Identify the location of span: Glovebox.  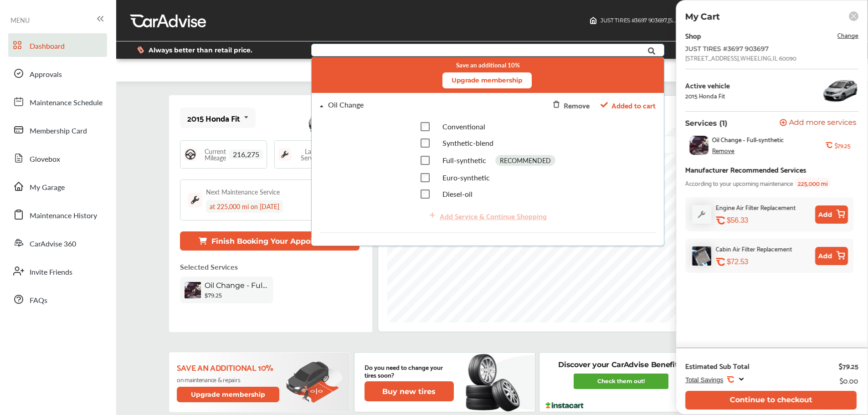
(45, 159).